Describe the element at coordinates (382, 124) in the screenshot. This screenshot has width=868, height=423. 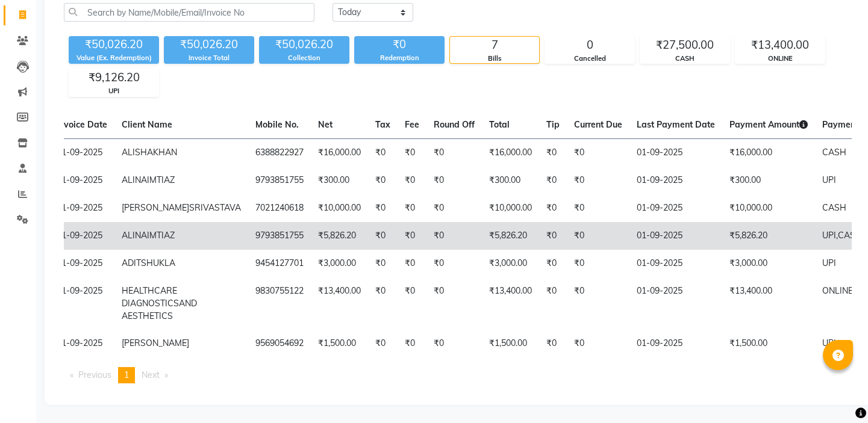
I see `span: Tax` at that location.